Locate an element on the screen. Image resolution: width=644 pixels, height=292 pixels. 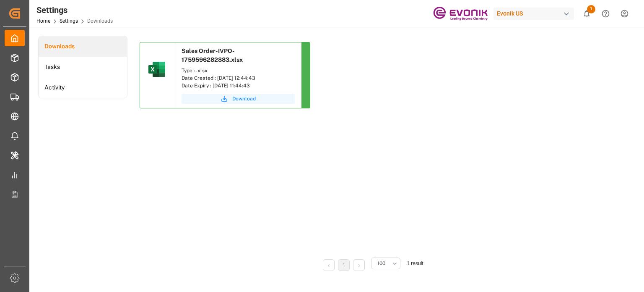
div: Type : .xlsx is located at coordinates (239, 71).